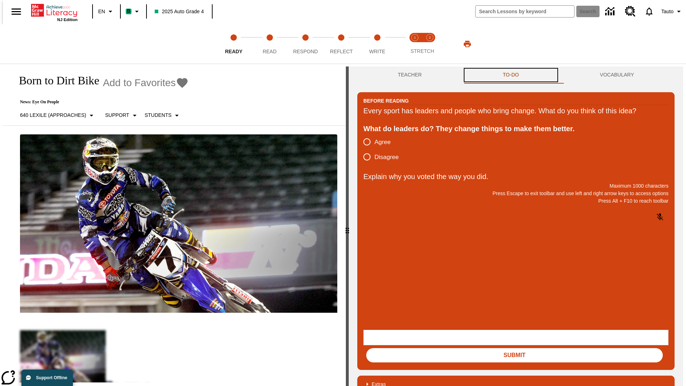 Image resolution: width=686 pixels, height=386 pixels. Describe the element at coordinates (58, 115) in the screenshot. I see `button: Select Lexile, 640 Lexile (Approaches)` at that location.